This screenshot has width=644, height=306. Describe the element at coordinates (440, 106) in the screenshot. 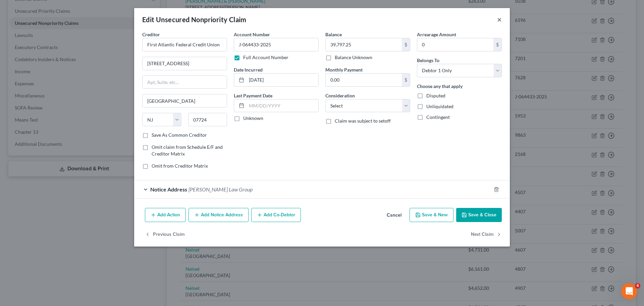

I see `span: Unliquidated` at that location.